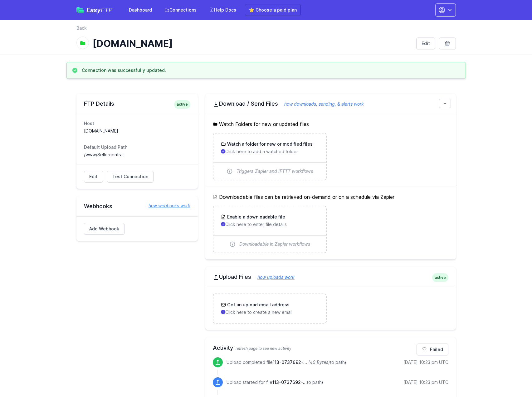 The height and width of the screenshot is (397, 532). I want to click on a: how downloads, sending, & alerts work, so click(321, 104).